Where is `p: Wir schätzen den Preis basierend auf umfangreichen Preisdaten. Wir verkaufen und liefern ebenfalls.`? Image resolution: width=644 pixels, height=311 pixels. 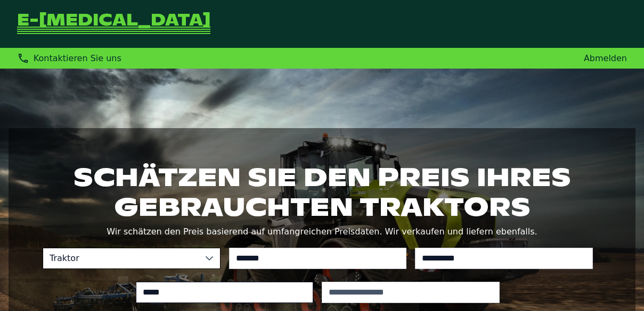 p: Wir schätzen den Preis basierend auf umfangreichen Preisdaten. Wir verkaufen und liefern ebenfalls. is located at coordinates (322, 232).